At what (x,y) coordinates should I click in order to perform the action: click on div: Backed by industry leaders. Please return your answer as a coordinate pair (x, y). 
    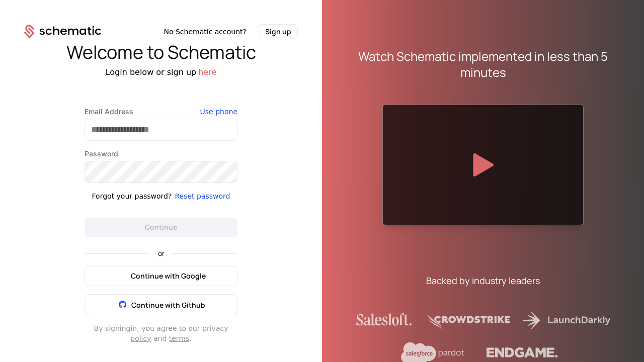
    Looking at the image, I should click on (483, 280).